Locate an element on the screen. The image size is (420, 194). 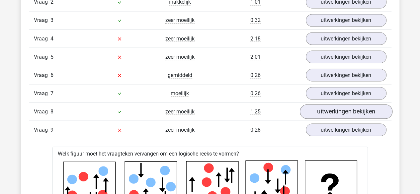
span: 4 is located at coordinates (52, 38).